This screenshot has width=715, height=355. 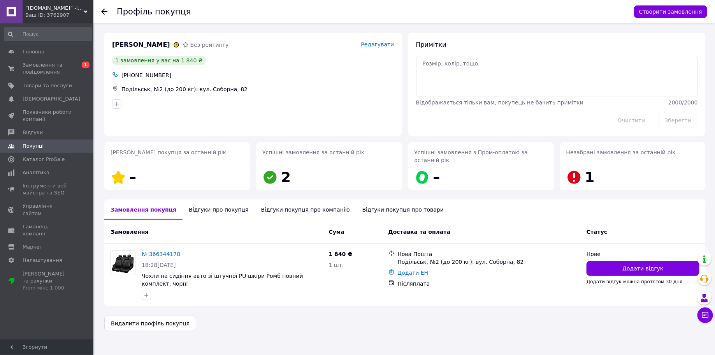 I want to click on span: Товари та послуги, so click(x=47, y=86).